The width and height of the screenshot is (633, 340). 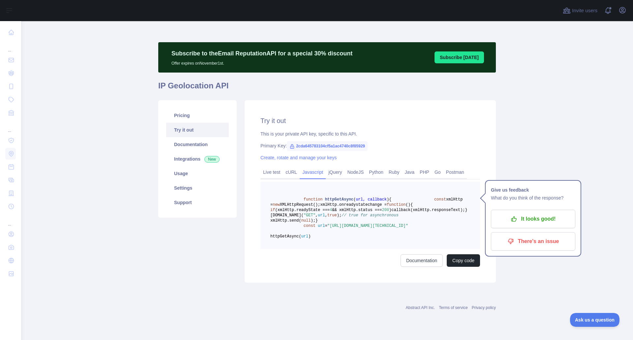 I want to click on a: Postman, so click(x=455, y=172).